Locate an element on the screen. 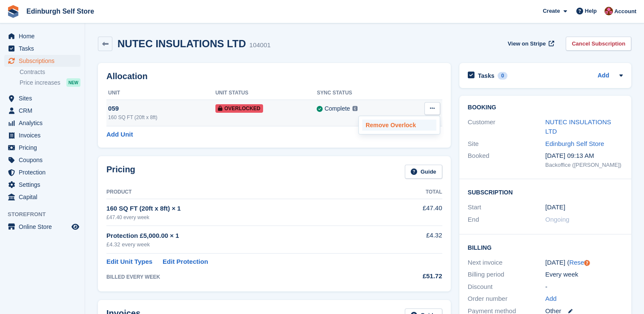  a: Edit Protection is located at coordinates (185, 261).